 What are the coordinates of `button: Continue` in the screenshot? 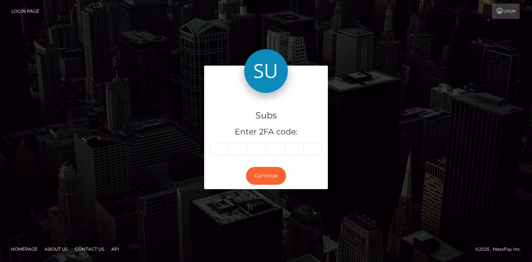 It's located at (266, 175).